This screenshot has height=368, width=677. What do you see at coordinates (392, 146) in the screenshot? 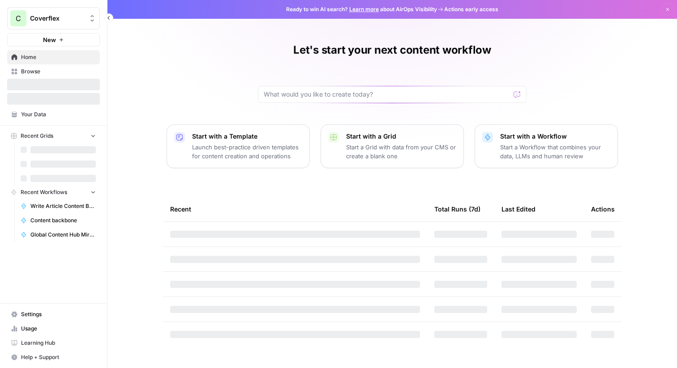
I see `button: Start with a GridStart a Grid with data from your CMS or create a blank one` at bounding box center [392, 146].